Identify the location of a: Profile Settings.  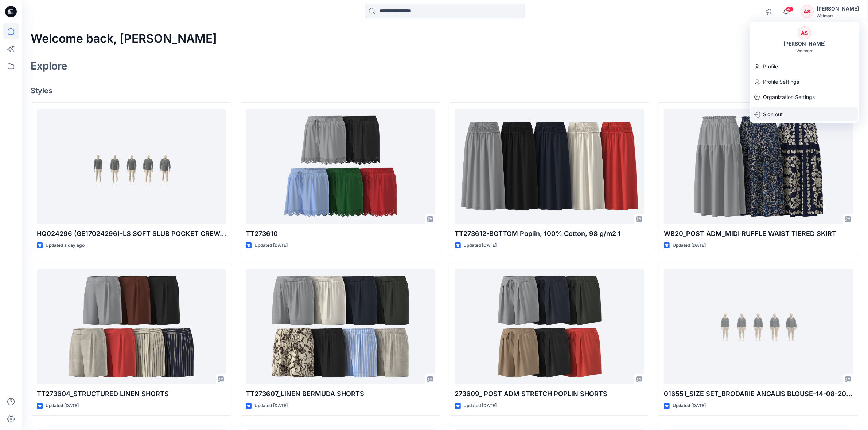
(804, 82).